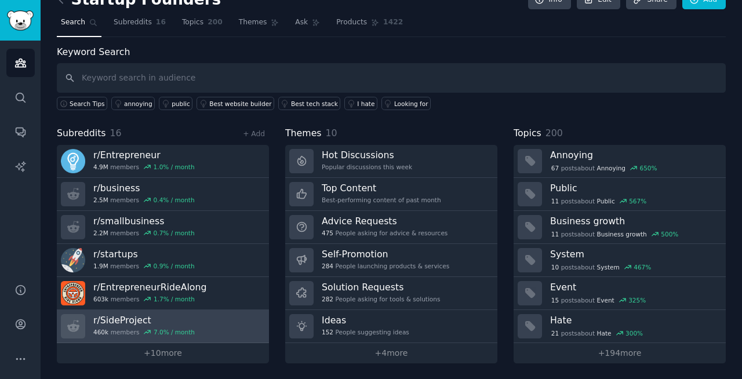  What do you see at coordinates (620, 353) in the screenshot?
I see `a: +194more` at bounding box center [620, 353].